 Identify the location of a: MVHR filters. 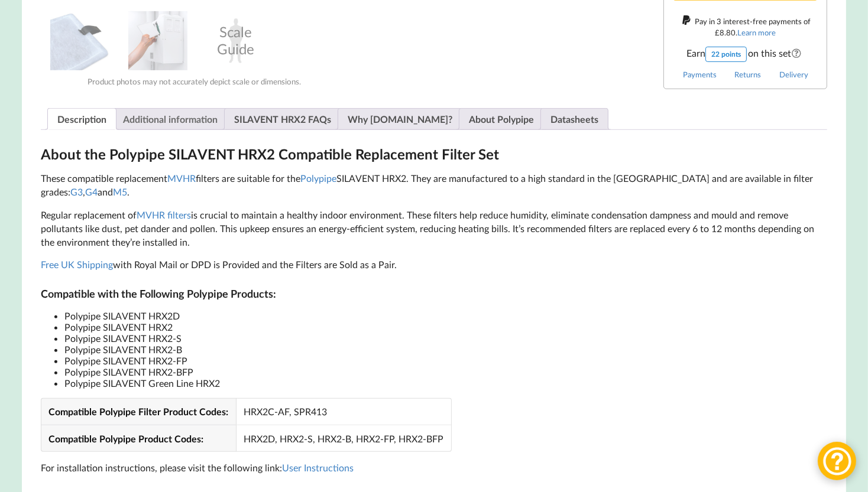
(164, 214).